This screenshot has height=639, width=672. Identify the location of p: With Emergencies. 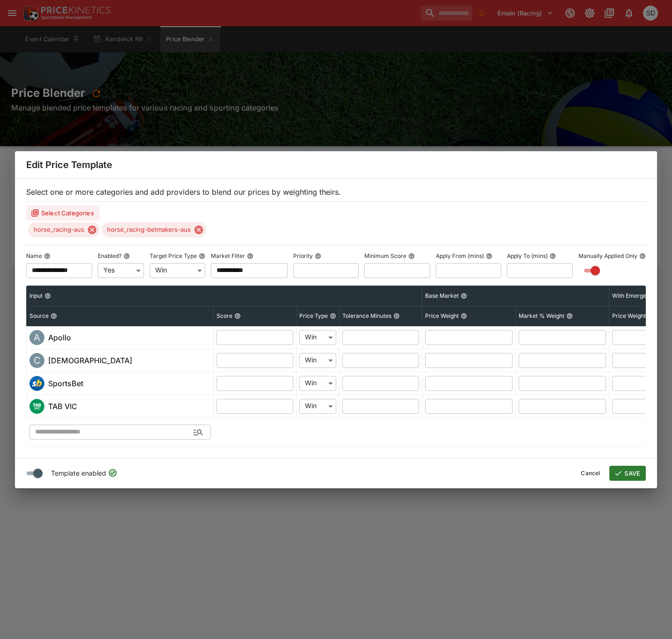
(636, 295).